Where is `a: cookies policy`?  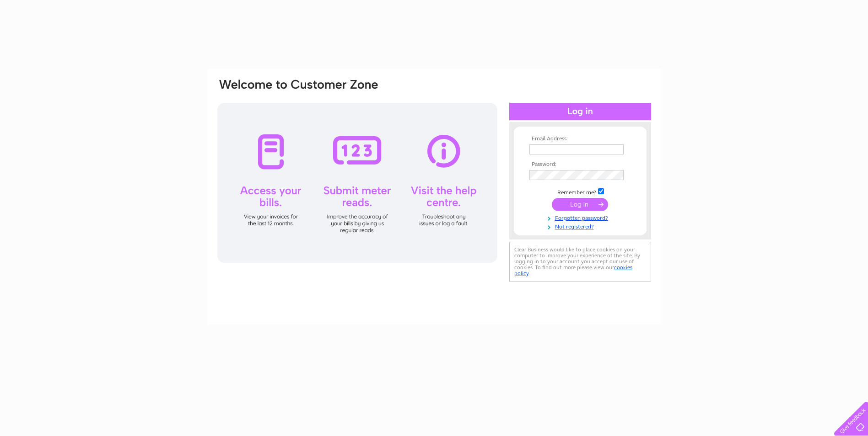 a: cookies policy is located at coordinates (574, 270).